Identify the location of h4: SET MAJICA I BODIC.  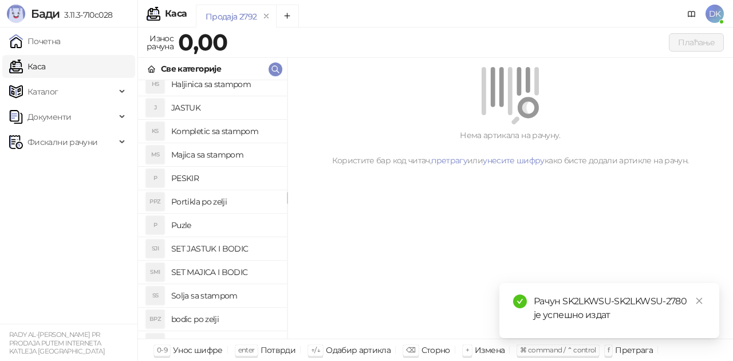
(224, 272).